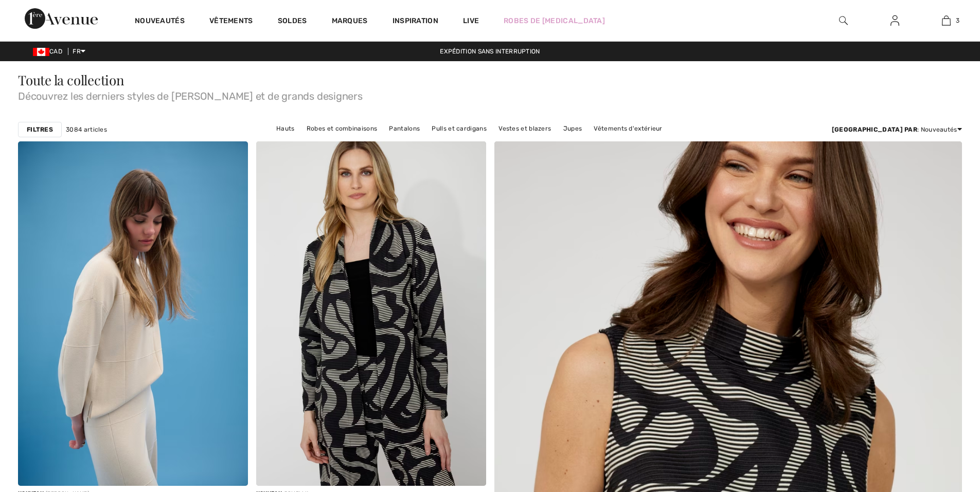 Image resolution: width=980 pixels, height=492 pixels. What do you see at coordinates (40, 130) in the screenshot?
I see `strong: Filtres` at bounding box center [40, 130].